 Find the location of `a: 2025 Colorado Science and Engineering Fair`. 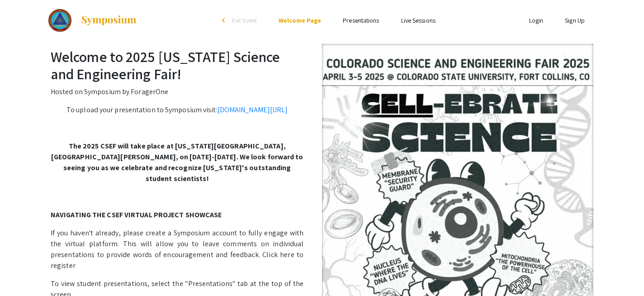

a: 2025 Colorado Science and Engineering Fair is located at coordinates (93, 20).